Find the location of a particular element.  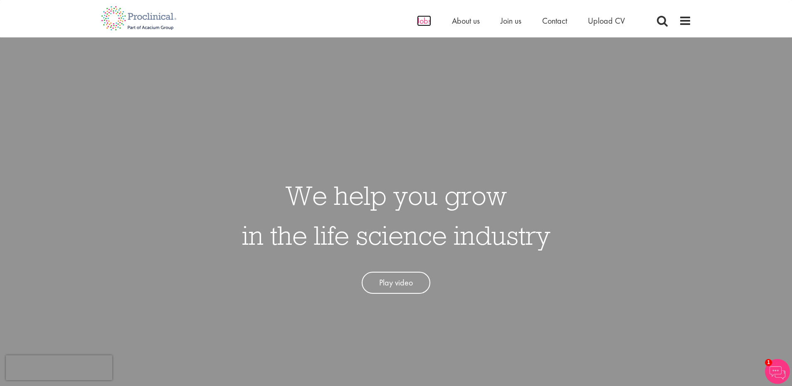

h1: We help you grow in the life science industry is located at coordinates (396, 215).